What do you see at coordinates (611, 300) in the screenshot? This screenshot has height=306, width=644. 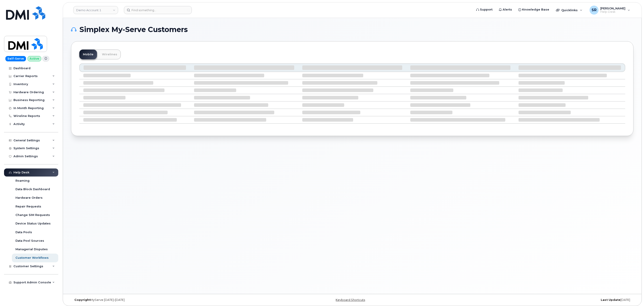 I see `strong: Last Update` at bounding box center [611, 300].